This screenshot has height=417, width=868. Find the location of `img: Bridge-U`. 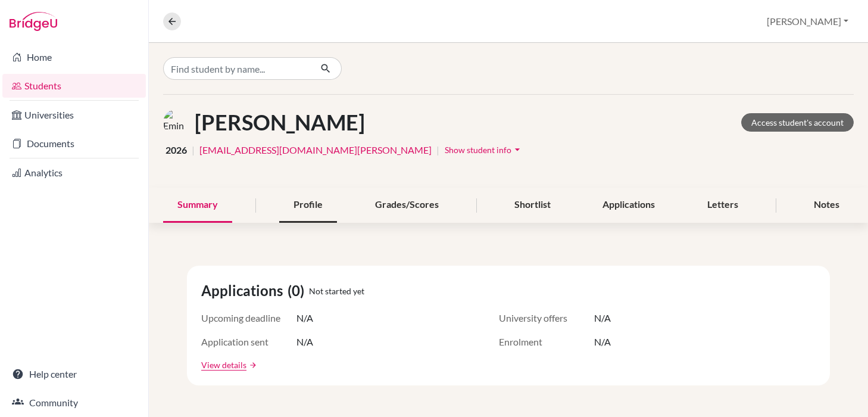

img: Bridge-U is located at coordinates (34, 21).